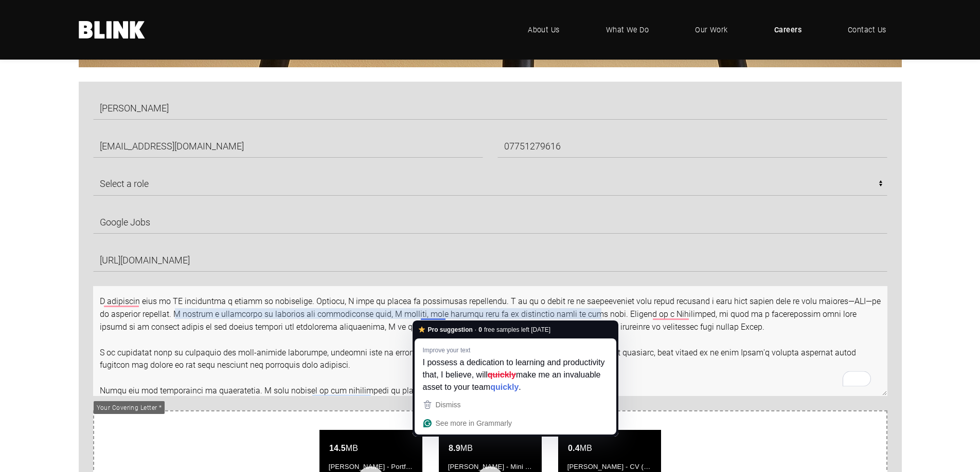  I want to click on span: Contact Us, so click(867, 30).